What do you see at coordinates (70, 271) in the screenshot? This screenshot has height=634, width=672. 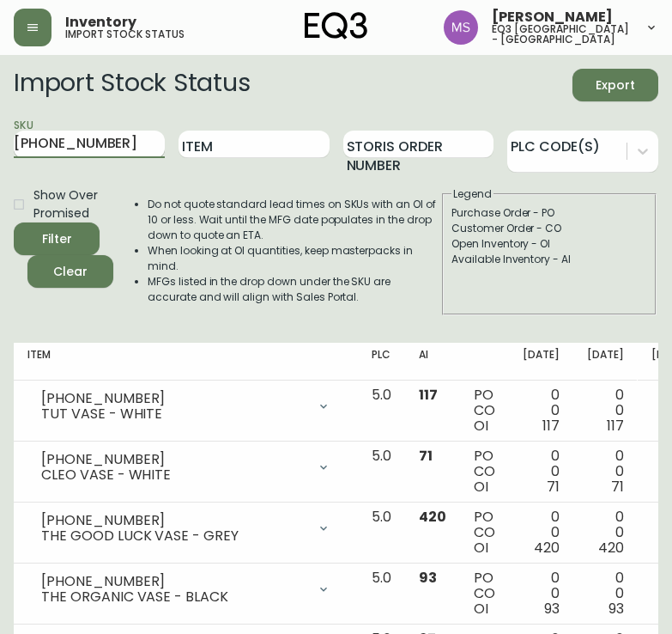 I see `span: Clear` at bounding box center [70, 271].